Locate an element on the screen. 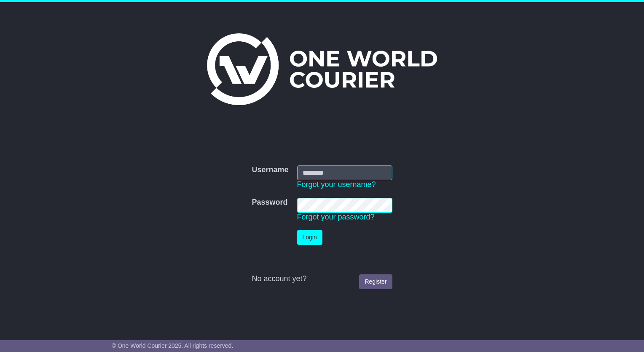  img: One World is located at coordinates (322, 69).